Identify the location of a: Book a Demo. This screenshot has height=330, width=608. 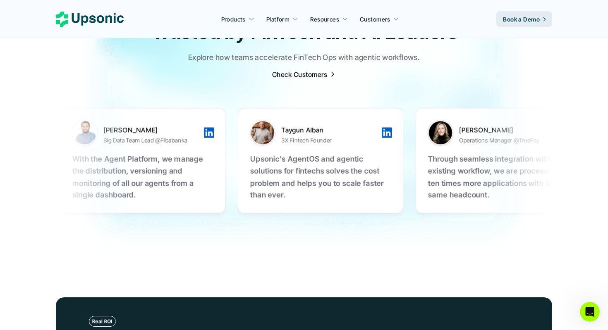
(524, 19).